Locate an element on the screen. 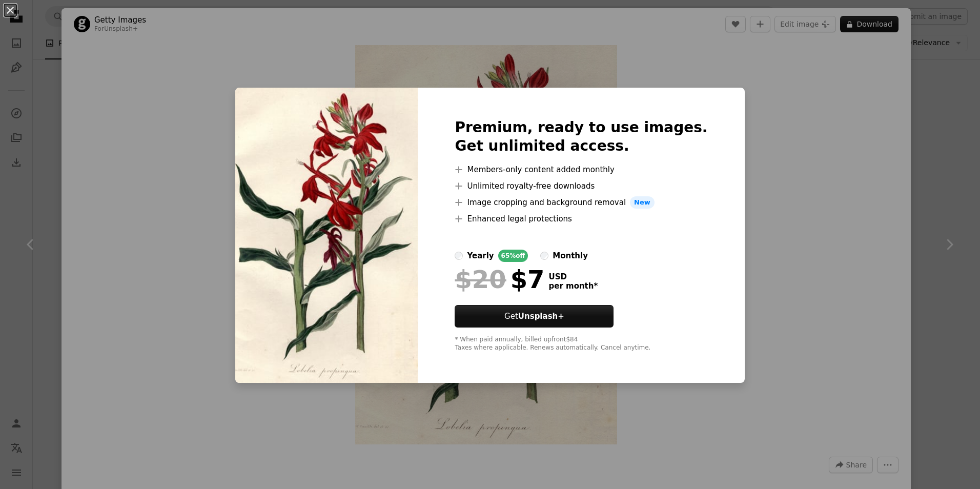 The width and height of the screenshot is (980, 489). li: Members-only content added monthly is located at coordinates (581, 170).